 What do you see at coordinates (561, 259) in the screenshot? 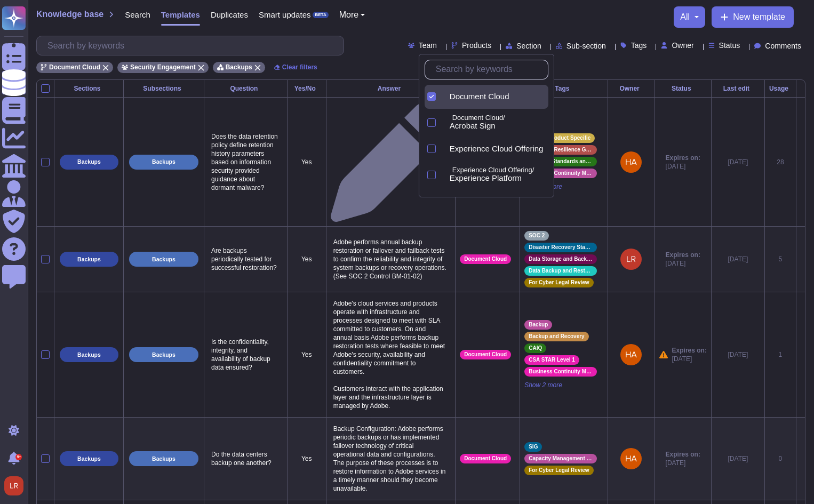
I see `span: Data Storage and Backup` at bounding box center [561, 259].